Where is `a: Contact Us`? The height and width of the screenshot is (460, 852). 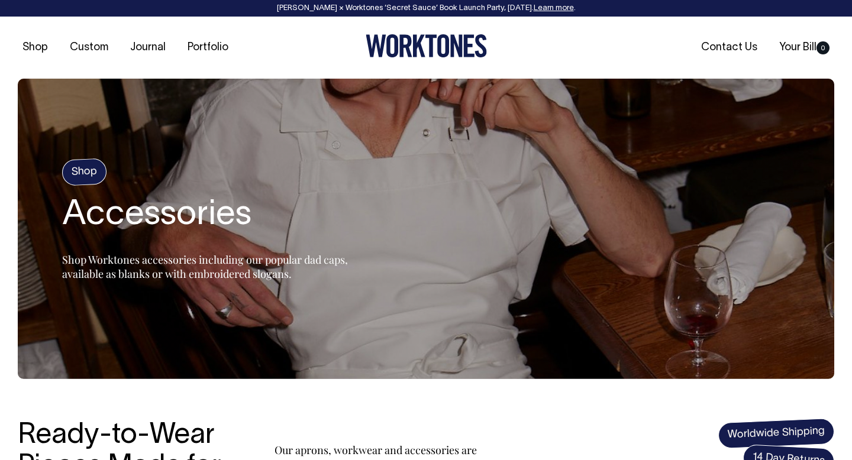 a: Contact Us is located at coordinates (729, 47).